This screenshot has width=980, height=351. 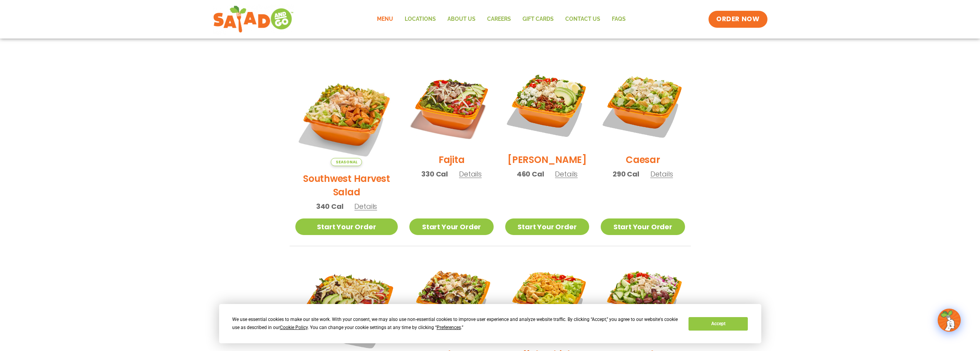 I want to click on div: Cookie Consent Prompt, so click(x=490, y=324).